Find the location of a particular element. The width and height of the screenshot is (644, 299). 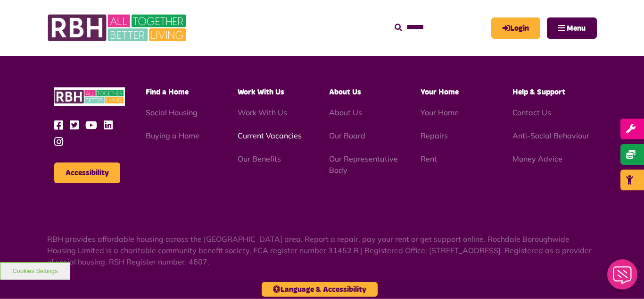

button: Accessibility is located at coordinates (87, 173).